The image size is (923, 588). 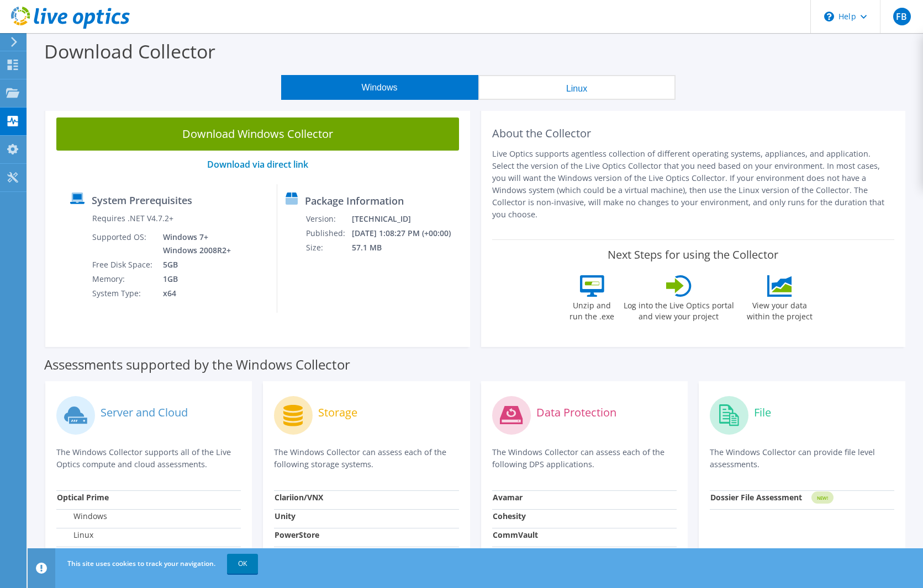 What do you see at coordinates (75, 535) in the screenshot?
I see `label: Linux` at bounding box center [75, 535].